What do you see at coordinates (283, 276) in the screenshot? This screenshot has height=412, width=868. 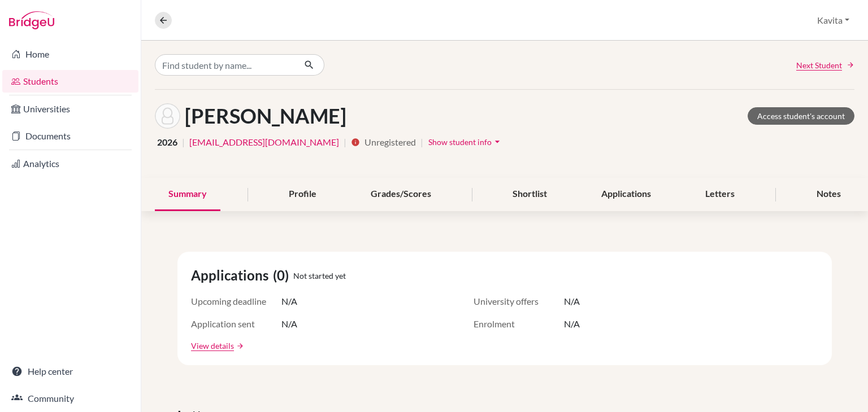 I see `span: (0)` at bounding box center [283, 276].